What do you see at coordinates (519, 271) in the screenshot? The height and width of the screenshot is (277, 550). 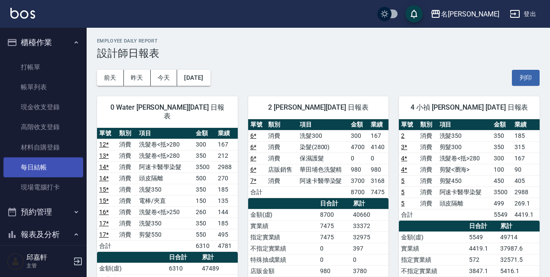 I see `td: 5416.1` at bounding box center [519, 271].